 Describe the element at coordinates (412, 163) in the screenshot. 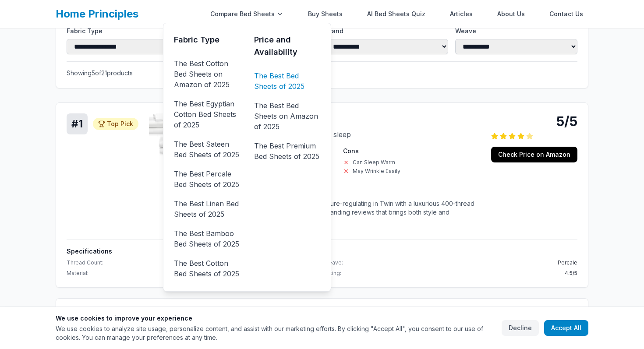

I see `li: Can Sleep Warm` at that location.